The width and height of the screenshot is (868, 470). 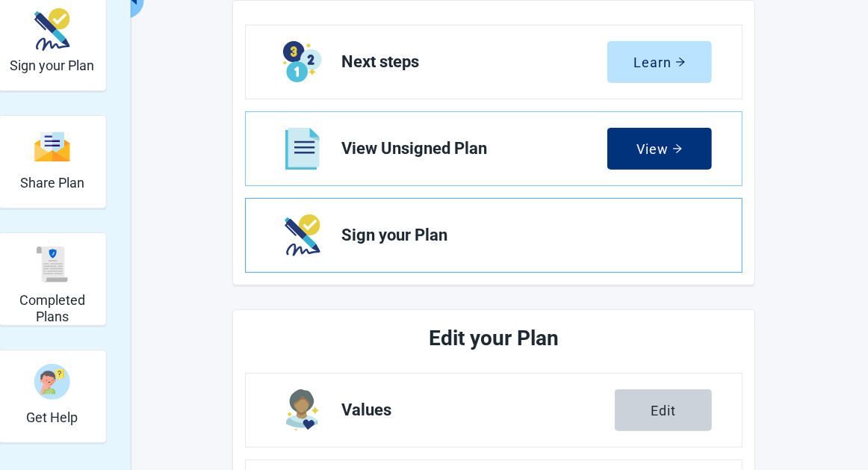 What do you see at coordinates (474, 62) in the screenshot?
I see `span: Next steps` at bounding box center [474, 62].